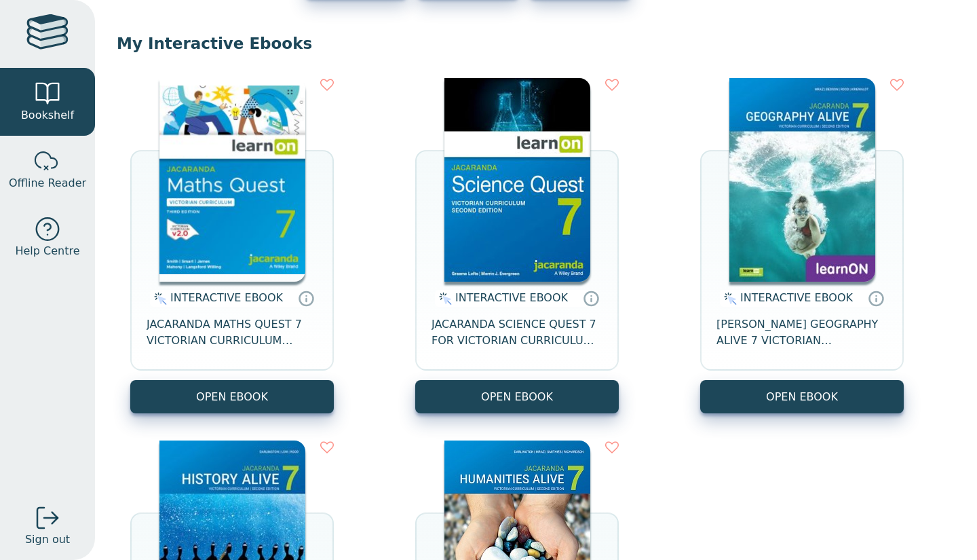  What do you see at coordinates (48, 116) in the screenshot?
I see `span: Bookshelf` at bounding box center [48, 116].